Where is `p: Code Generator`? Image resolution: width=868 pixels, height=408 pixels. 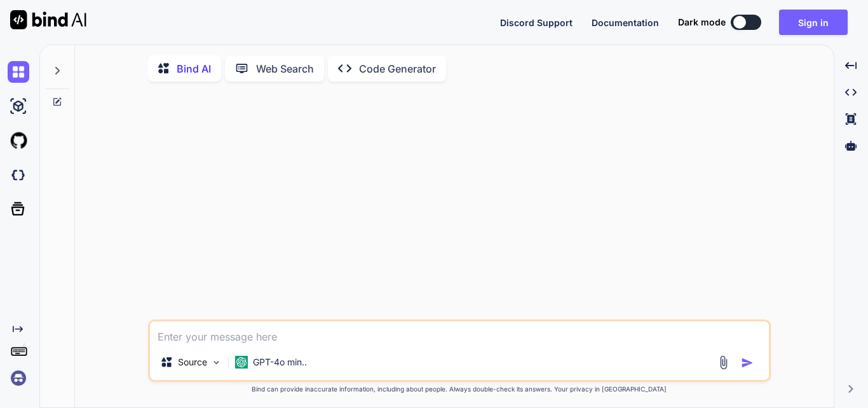
p: Code Generator is located at coordinates (397, 69).